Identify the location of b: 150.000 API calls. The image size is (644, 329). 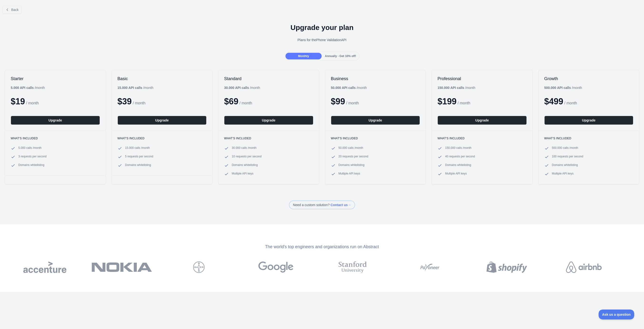
(451, 88).